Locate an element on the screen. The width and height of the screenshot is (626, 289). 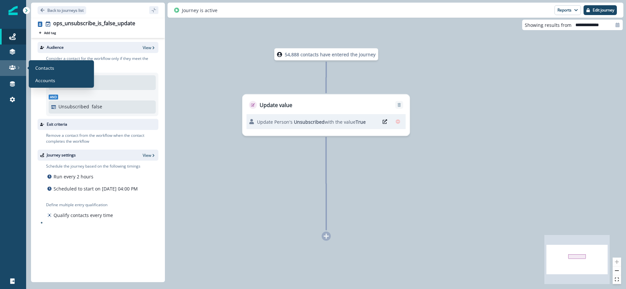
button: Edit journey is located at coordinates (601, 10).